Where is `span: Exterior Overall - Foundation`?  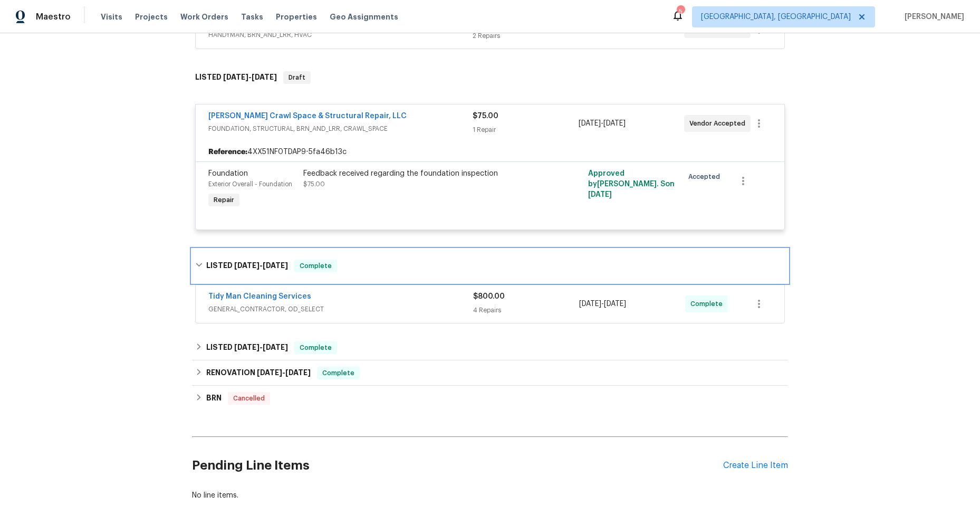 span: Exterior Overall - Foundation is located at coordinates (250, 184).